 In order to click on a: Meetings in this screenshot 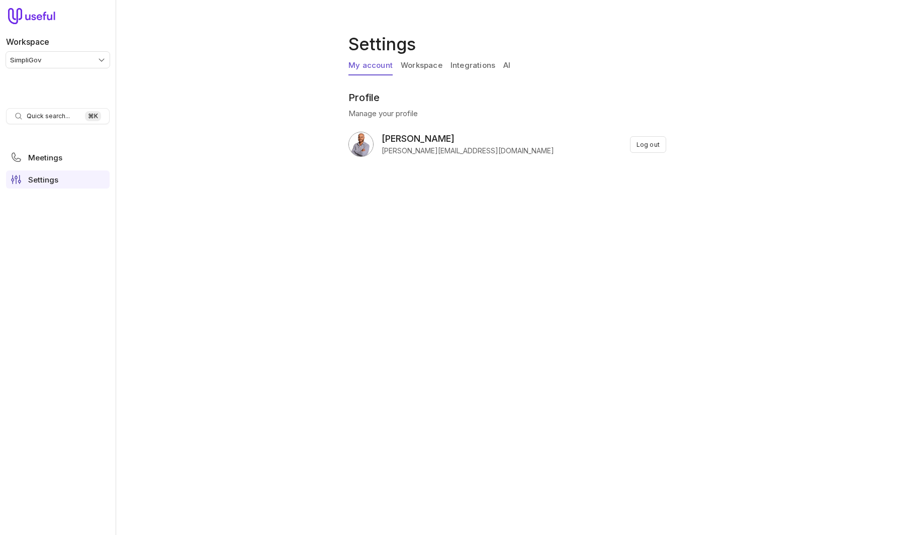, I will do `click(58, 157)`.